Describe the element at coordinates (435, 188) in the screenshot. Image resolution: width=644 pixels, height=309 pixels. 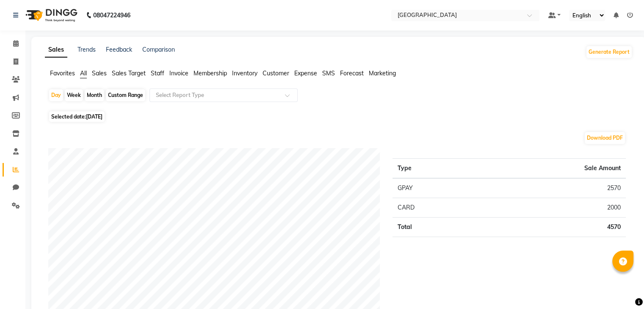
I see `td: GPAY` at that location.